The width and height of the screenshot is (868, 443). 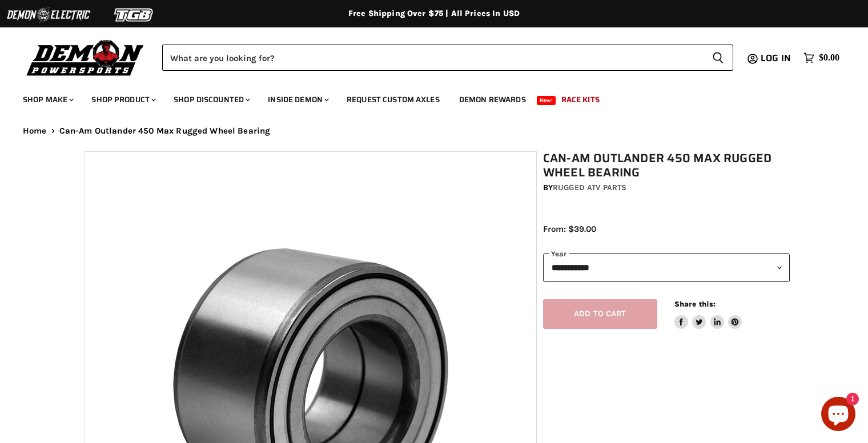 I want to click on img: TGB Logo 2, so click(x=134, y=15).